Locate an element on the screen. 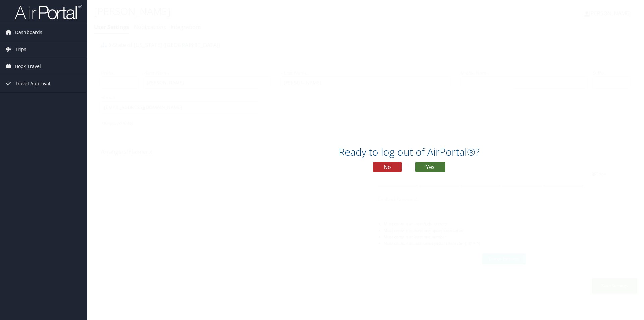  span: Dashboards is located at coordinates (29, 32).